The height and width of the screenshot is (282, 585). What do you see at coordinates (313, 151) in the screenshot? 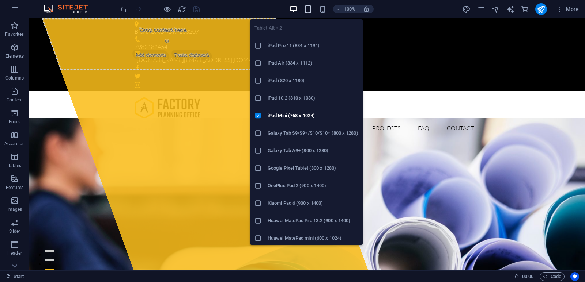
I see `h6: Galaxy Tab A9+ (800 x 1280)` at bounding box center [313, 151].